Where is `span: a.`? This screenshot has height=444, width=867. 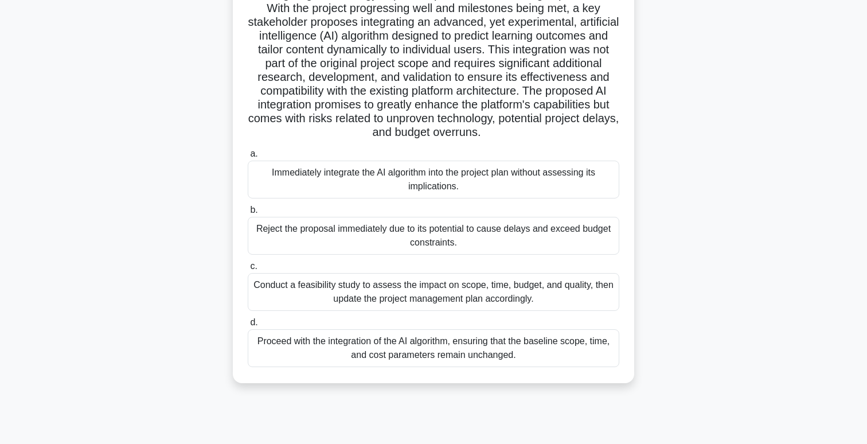 span: a. is located at coordinates (253, 153).